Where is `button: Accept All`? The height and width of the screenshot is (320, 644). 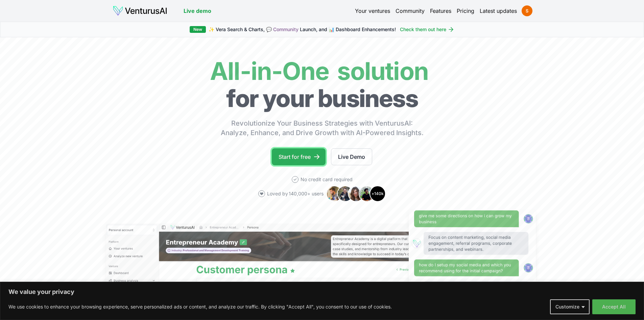
button: Accept All is located at coordinates (614, 306).